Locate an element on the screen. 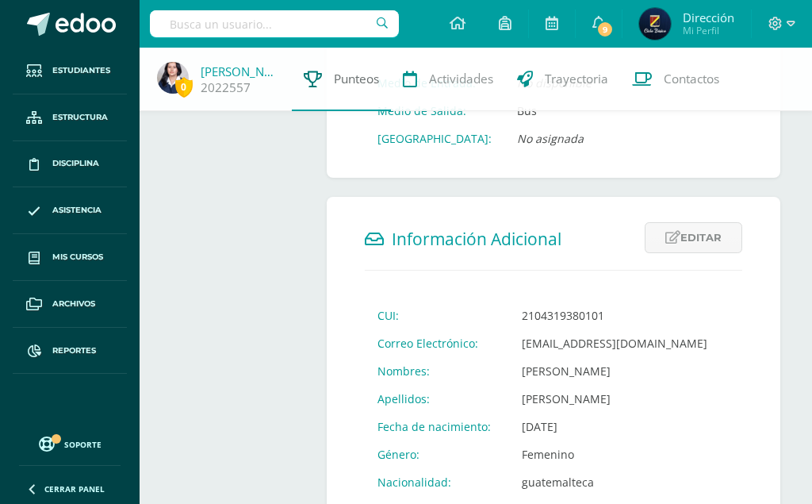 Image resolution: width=812 pixels, height=504 pixels. span: Actividades is located at coordinates (461, 79).